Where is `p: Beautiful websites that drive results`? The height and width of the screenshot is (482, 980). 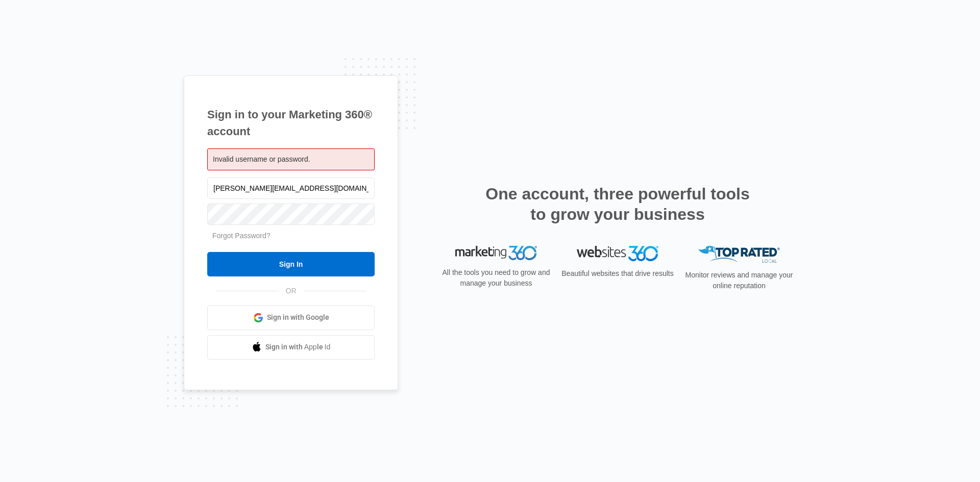
p: Beautiful websites that drive results is located at coordinates (617, 273).